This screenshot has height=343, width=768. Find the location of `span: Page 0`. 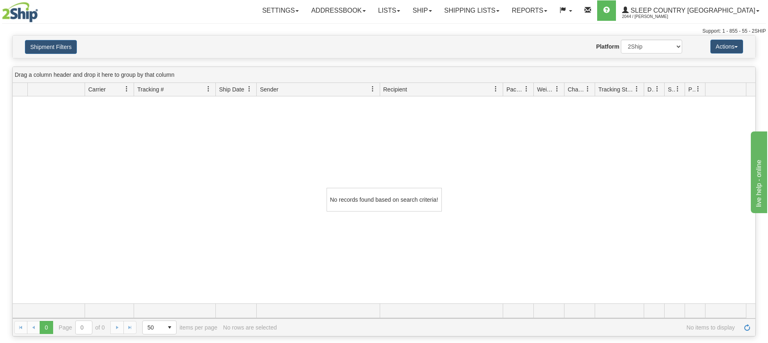

span: Page 0 is located at coordinates (46, 328).